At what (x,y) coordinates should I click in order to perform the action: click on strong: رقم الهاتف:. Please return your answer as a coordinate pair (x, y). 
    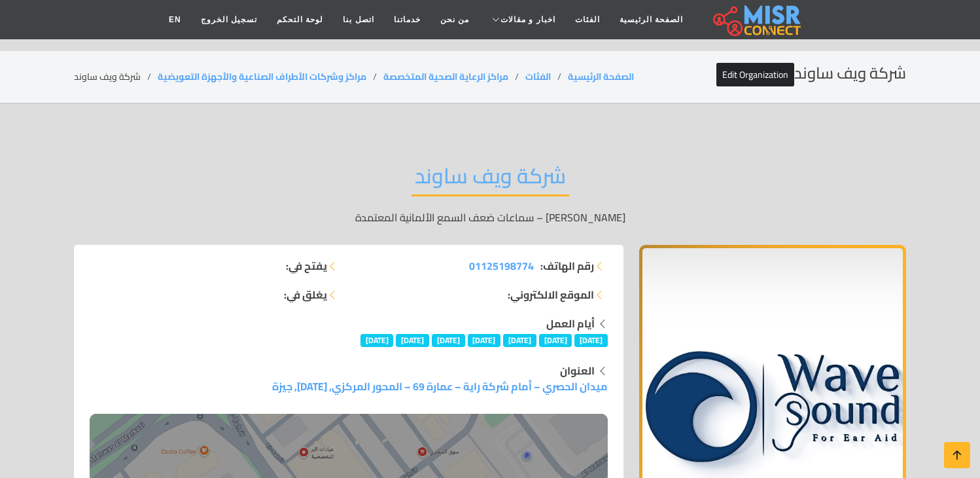
    Looking at the image, I should click on (567, 266).